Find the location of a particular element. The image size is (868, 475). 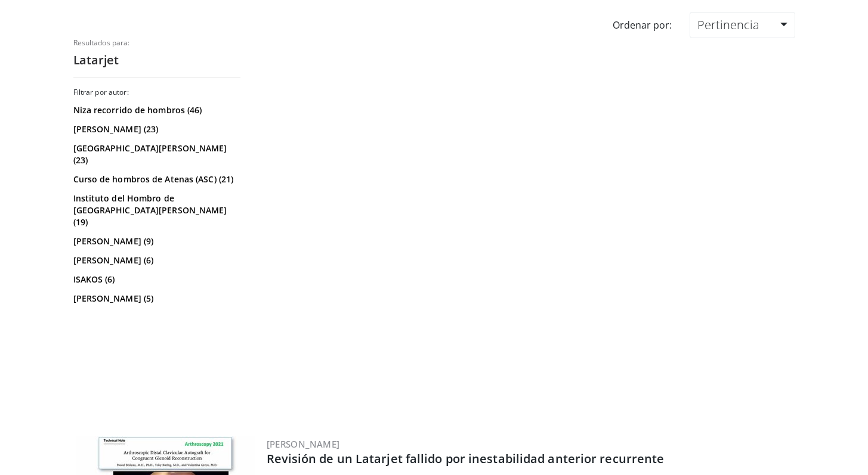

font: Pertinencia is located at coordinates (729, 24).